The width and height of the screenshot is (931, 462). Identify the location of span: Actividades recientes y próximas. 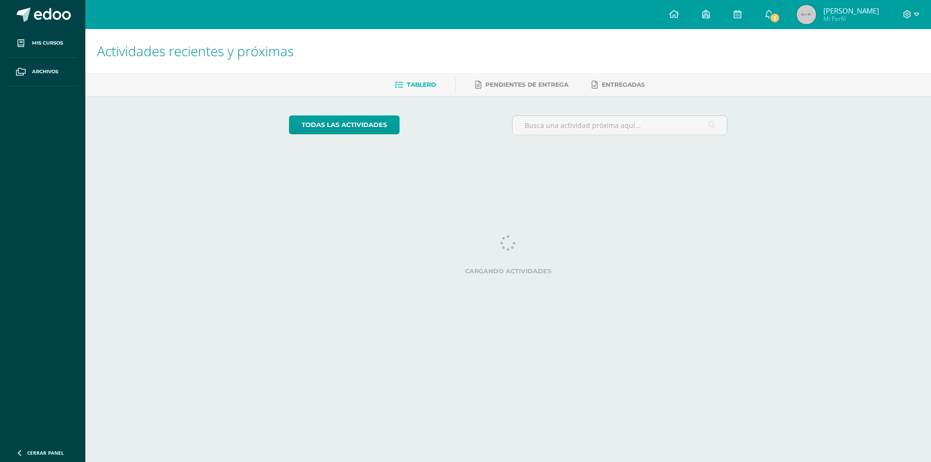
(196, 51).